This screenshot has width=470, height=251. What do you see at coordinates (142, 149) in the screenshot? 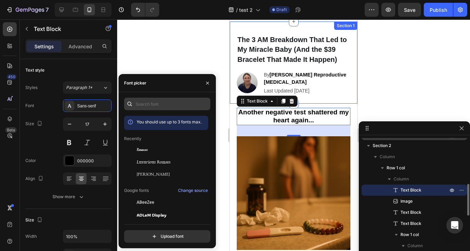
I see `span: Romanesco` at bounding box center [142, 149].